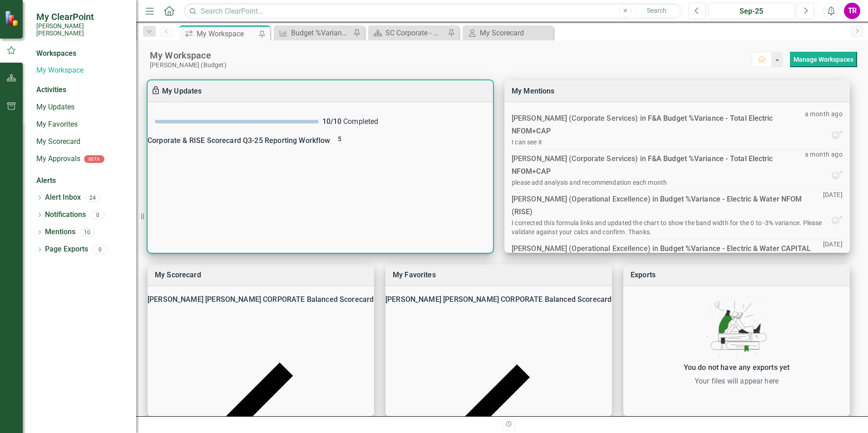 Image resolution: width=868 pixels, height=433 pixels. What do you see at coordinates (82, 181) in the screenshot?
I see `div: Alerts` at bounding box center [82, 181].